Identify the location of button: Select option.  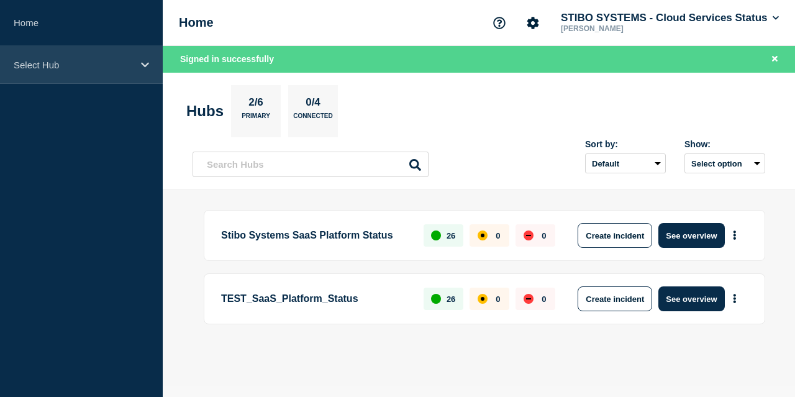
(725, 163).